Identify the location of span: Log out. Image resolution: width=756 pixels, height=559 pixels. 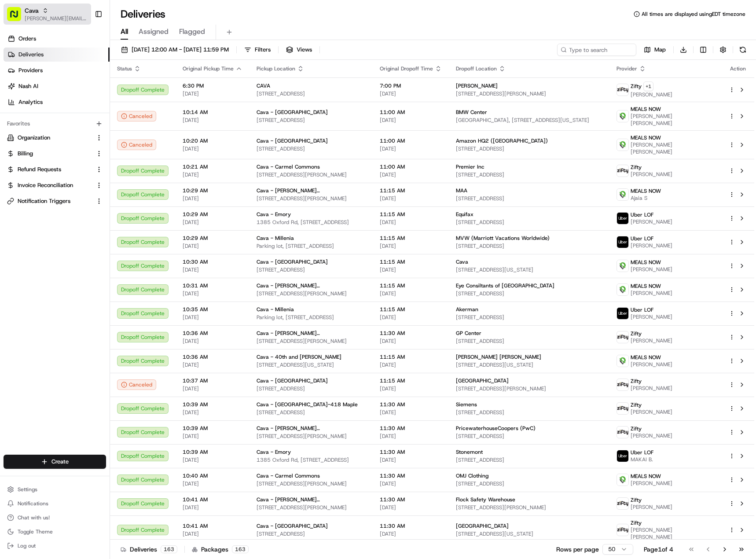
(26, 545).